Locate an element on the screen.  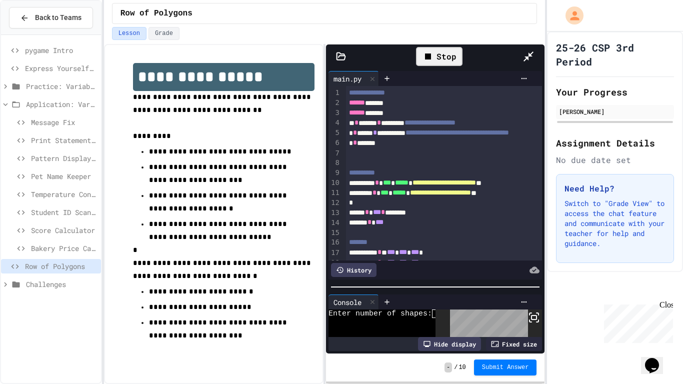
div: 1 is located at coordinates (334, 93).